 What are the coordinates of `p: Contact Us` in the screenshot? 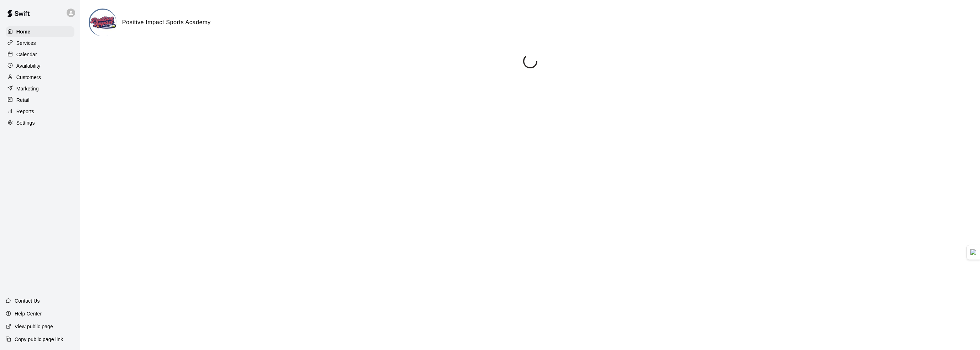 It's located at (27, 301).